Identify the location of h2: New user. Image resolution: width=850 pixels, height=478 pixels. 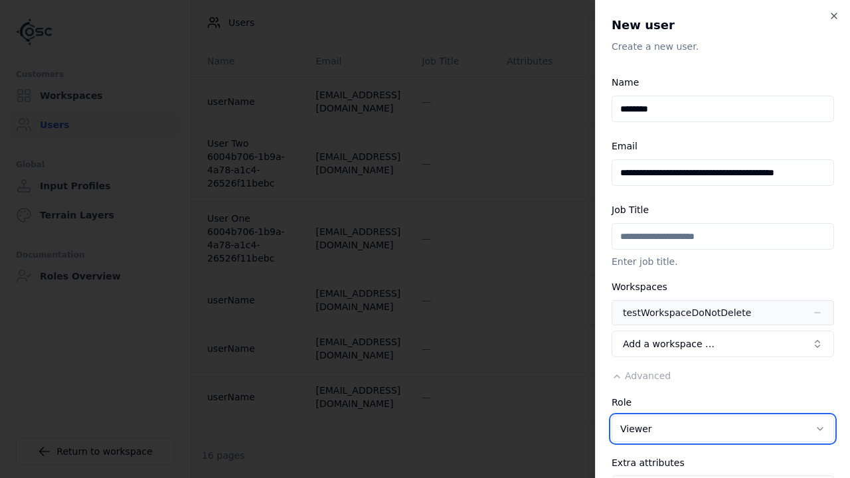
(722, 25).